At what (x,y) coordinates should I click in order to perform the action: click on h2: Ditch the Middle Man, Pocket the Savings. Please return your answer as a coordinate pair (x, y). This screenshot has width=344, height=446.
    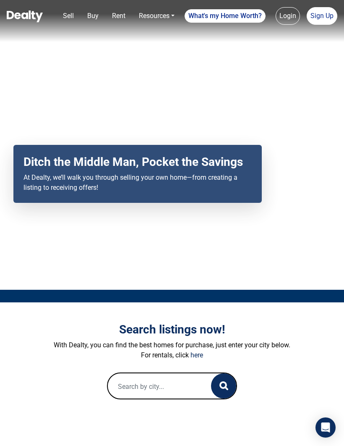
    Looking at the image, I should click on (138, 162).